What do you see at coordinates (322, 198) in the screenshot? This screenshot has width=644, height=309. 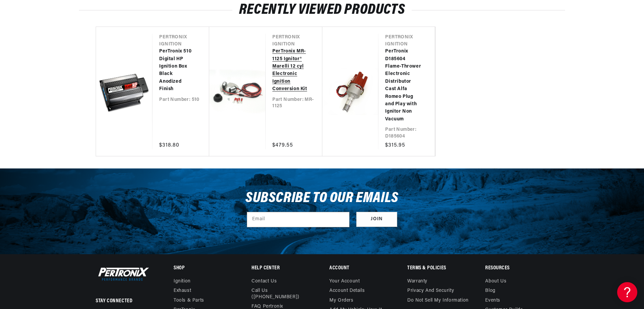 I see `h3: Subscribe to our emails` at bounding box center [322, 198].